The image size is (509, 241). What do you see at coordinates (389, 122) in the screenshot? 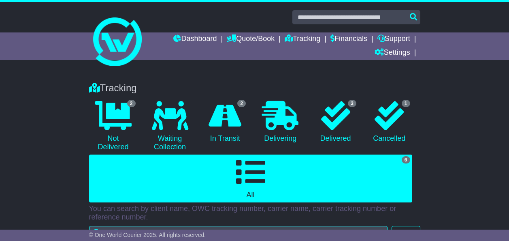
I see `a: 1 Cancelled` at bounding box center [389, 122].